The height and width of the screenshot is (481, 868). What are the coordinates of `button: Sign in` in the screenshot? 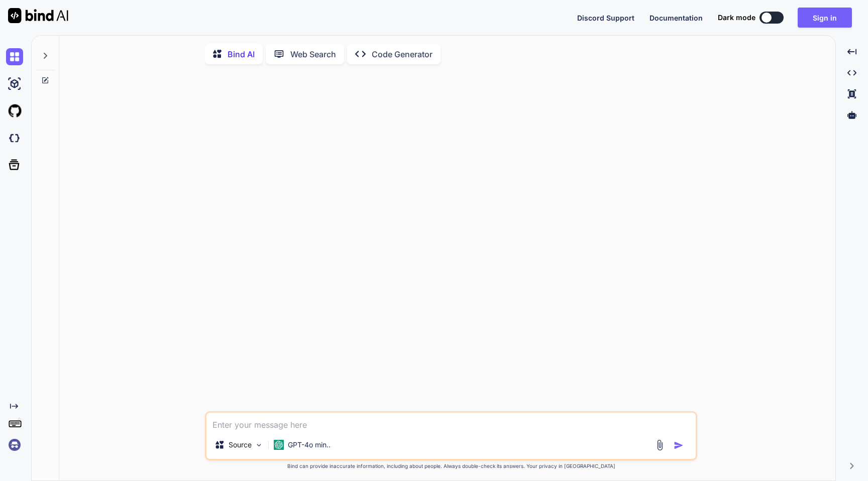 It's located at (825, 18).